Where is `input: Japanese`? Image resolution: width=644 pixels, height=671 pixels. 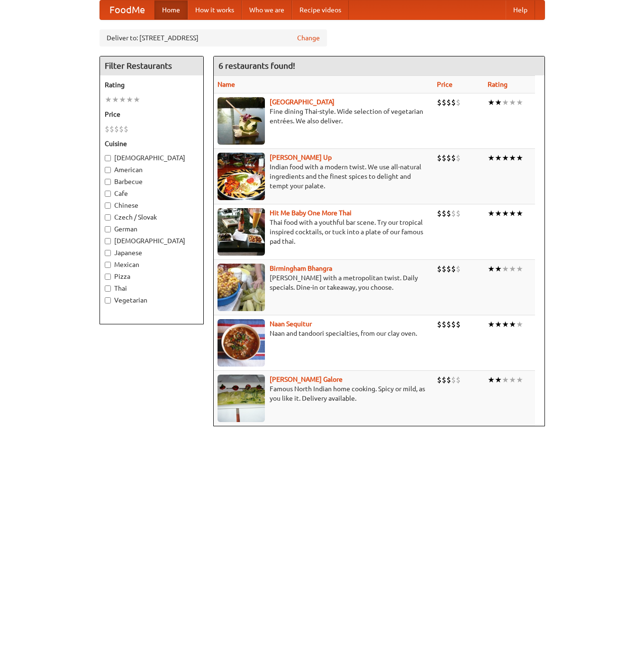
input: Japanese is located at coordinates (108, 253).